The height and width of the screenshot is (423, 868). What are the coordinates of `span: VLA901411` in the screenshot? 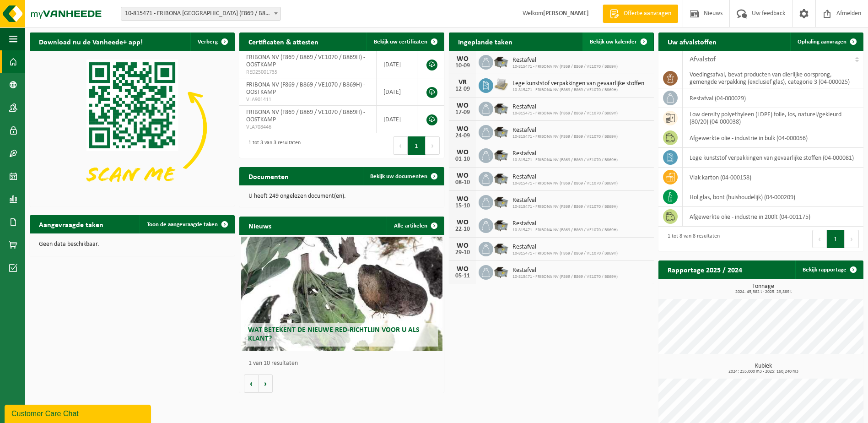 It's located at (308, 100).